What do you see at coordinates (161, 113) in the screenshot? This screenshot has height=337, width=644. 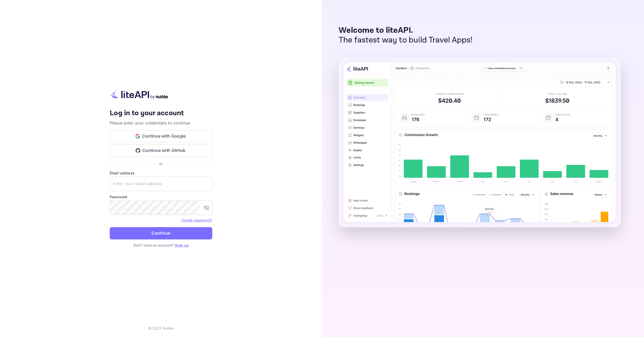 I see `h4: Log in to your account` at bounding box center [161, 113].